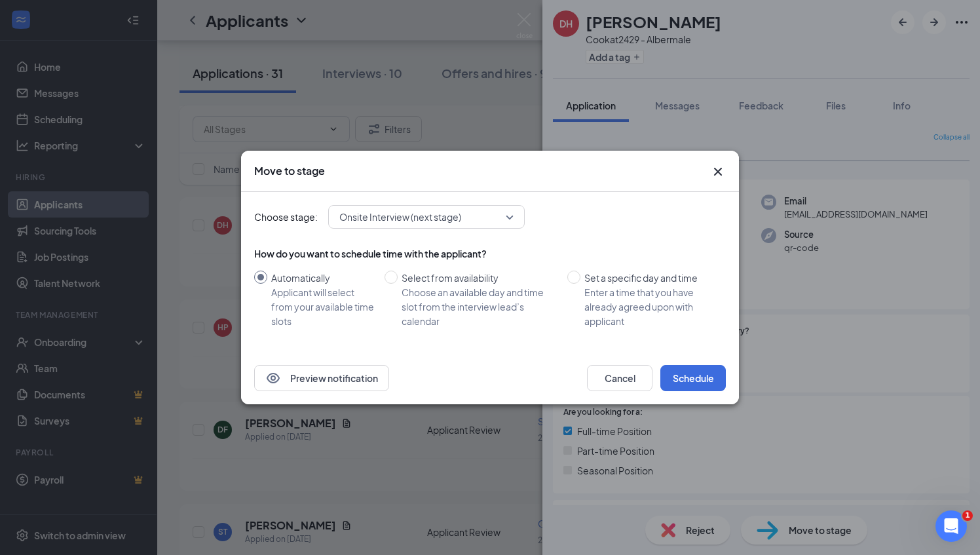 This screenshot has width=980, height=555. Describe the element at coordinates (323, 306) in the screenshot. I see `div: Applicant will select from your available time slots` at that location.